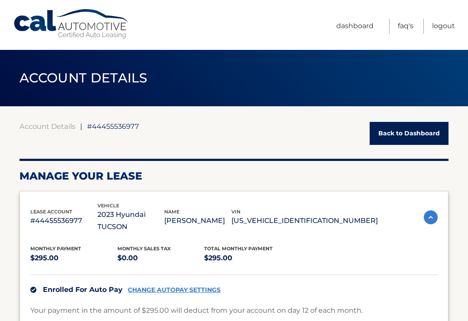 This screenshot has height=321, width=468. I want to click on a: Dashboard, so click(355, 26).